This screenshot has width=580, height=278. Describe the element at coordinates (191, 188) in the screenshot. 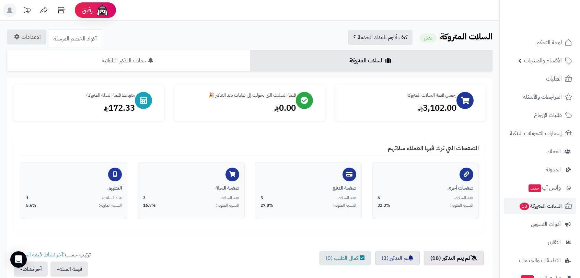

I see `div: صفحة السلة` at that location.